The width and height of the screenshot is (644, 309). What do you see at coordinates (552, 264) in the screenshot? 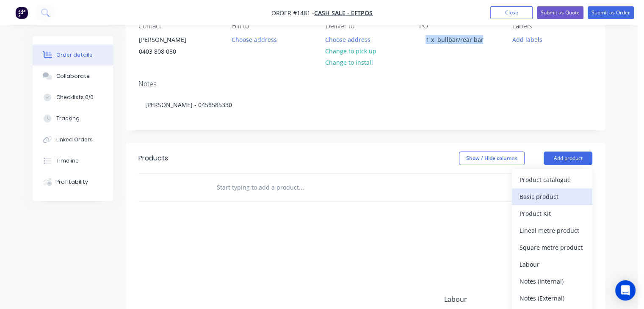
I see `div: Labour` at bounding box center [552, 264].